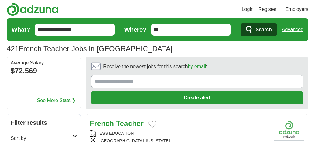 The height and width of the screenshot is (142, 315). Describe the element at coordinates (116, 124) in the screenshot. I see `a: French Teacher` at that location.